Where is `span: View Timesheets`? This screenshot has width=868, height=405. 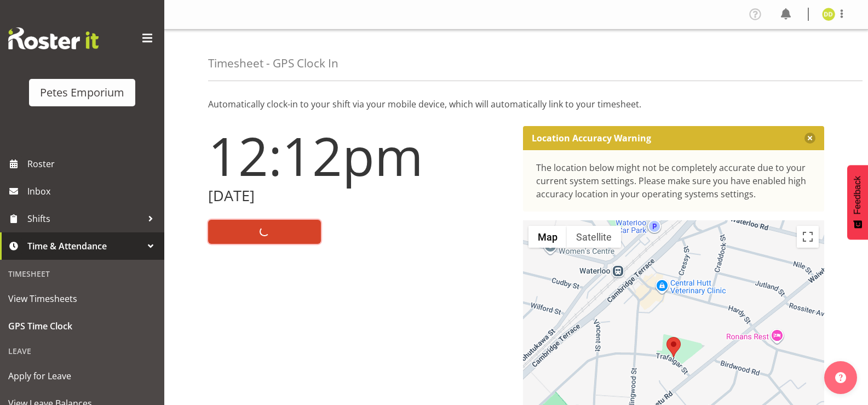 span: View Timesheets is located at coordinates (82, 299).